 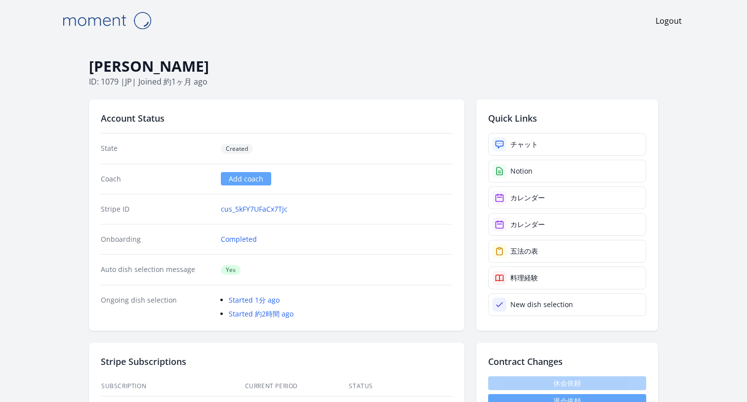 What do you see at coordinates (567, 383) in the screenshot?
I see `span: 休会依頼` at bounding box center [567, 383].